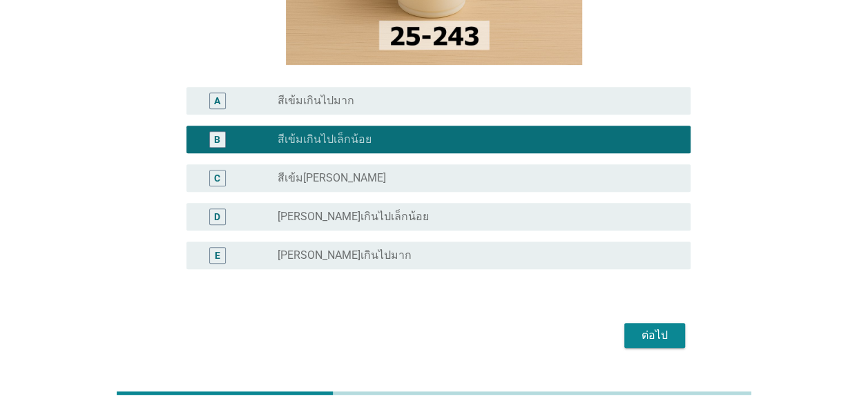  I want to click on div: E, so click(217, 254).